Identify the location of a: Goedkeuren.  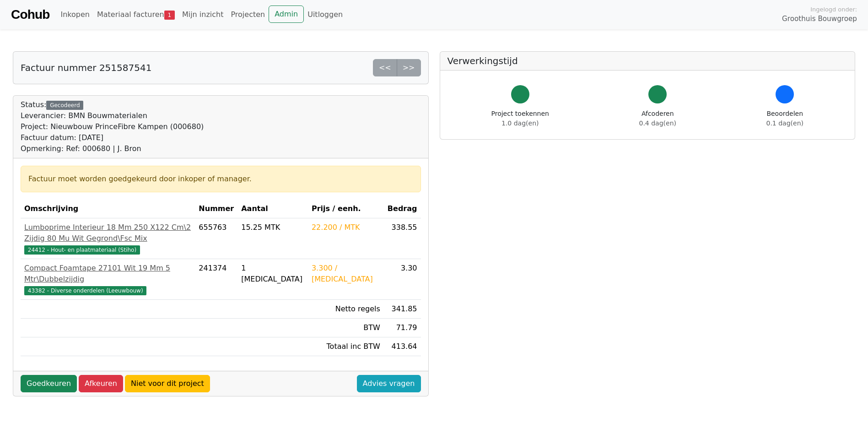
(49, 384).